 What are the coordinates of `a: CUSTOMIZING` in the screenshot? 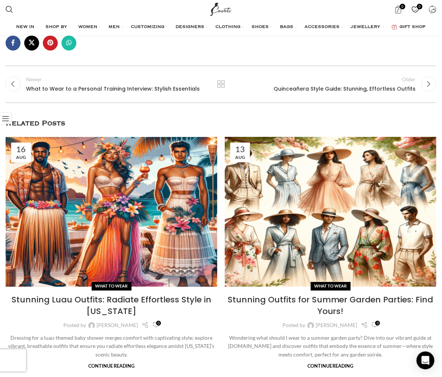 It's located at (150, 27).